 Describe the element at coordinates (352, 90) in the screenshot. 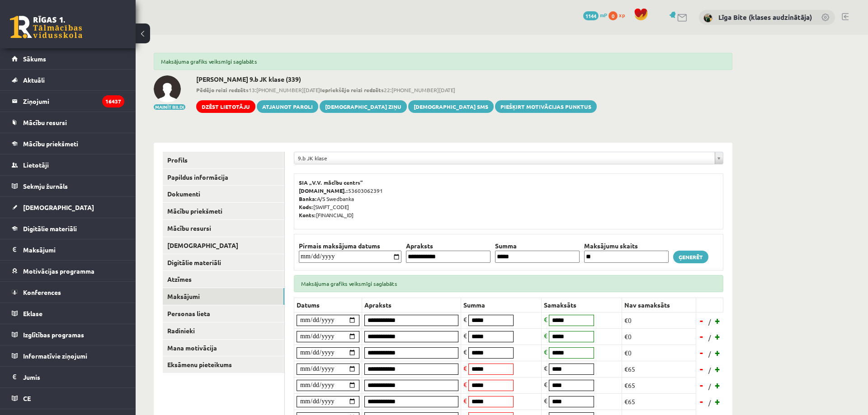

I see `b: Iepriekšējo reizi redzēts` at that location.